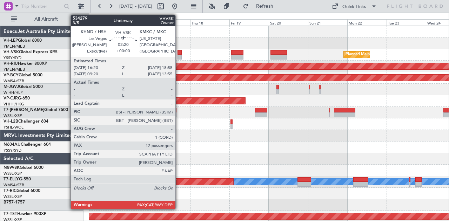 This screenshot has width=449, height=221. Describe the element at coordinates (13, 127) in the screenshot. I see `a: YSHL/WOL` at that location.